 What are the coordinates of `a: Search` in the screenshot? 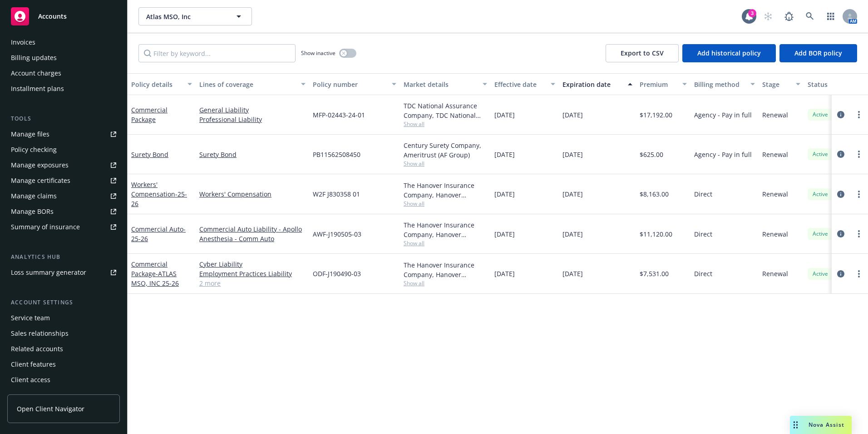 It's located at (810, 16).